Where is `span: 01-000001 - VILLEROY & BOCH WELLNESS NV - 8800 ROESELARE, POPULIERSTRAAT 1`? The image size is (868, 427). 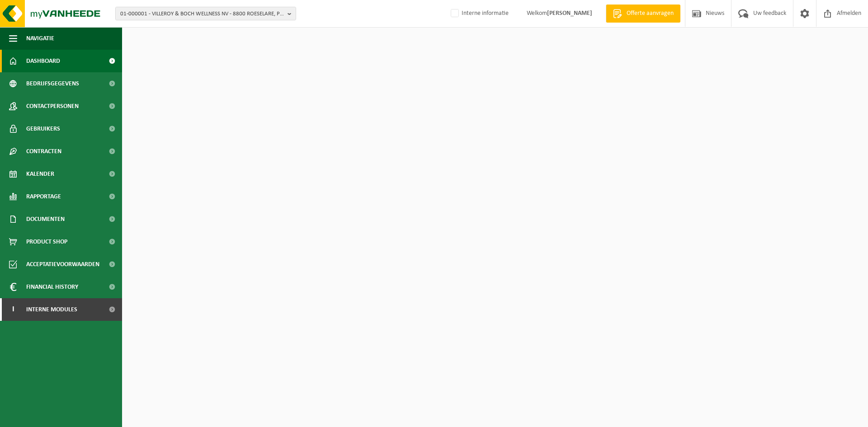 span: 01-000001 - VILLEROY & BOCH WELLNESS NV - 8800 ROESELARE, POPULIERSTRAAT 1 is located at coordinates (202, 14).